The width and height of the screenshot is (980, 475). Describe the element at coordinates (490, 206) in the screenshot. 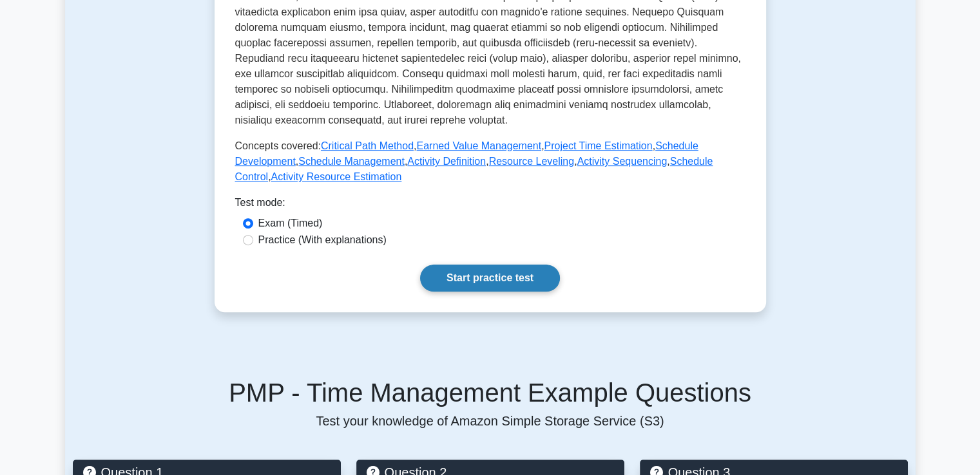

I see `div: Test mode:` at that location.